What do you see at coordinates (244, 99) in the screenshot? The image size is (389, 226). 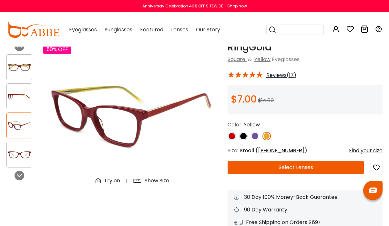 I see `span: $7.00` at bounding box center [244, 99].